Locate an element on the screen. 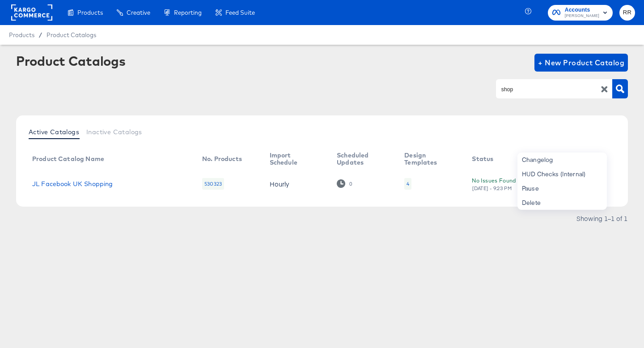 This screenshot has height=348, width=644. div: Product Catalogs is located at coordinates (71, 61).